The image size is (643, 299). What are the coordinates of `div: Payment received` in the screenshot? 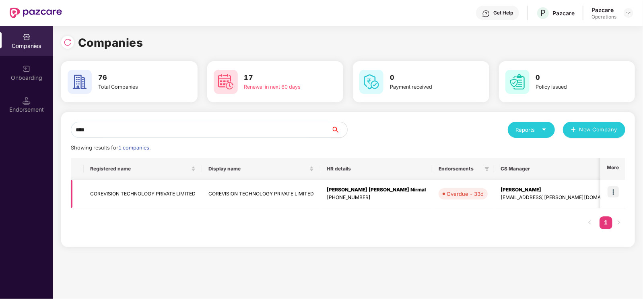 It's located at (424, 87).